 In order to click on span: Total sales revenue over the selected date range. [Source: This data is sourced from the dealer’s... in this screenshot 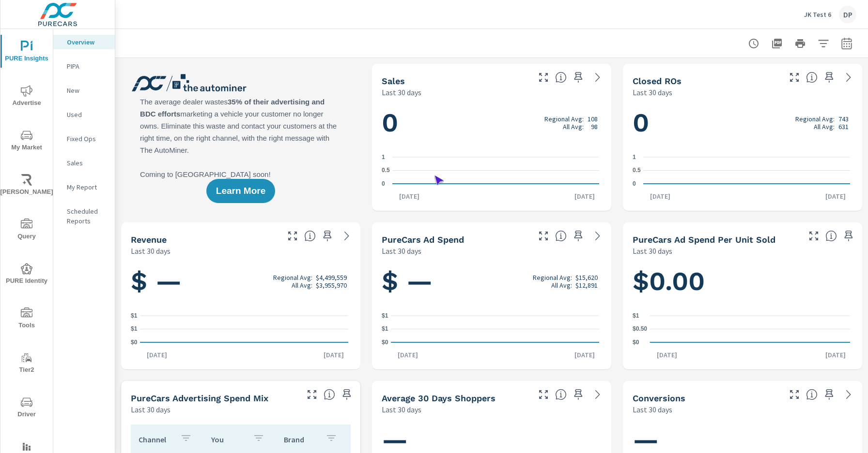, I will do `click(310, 236)`.